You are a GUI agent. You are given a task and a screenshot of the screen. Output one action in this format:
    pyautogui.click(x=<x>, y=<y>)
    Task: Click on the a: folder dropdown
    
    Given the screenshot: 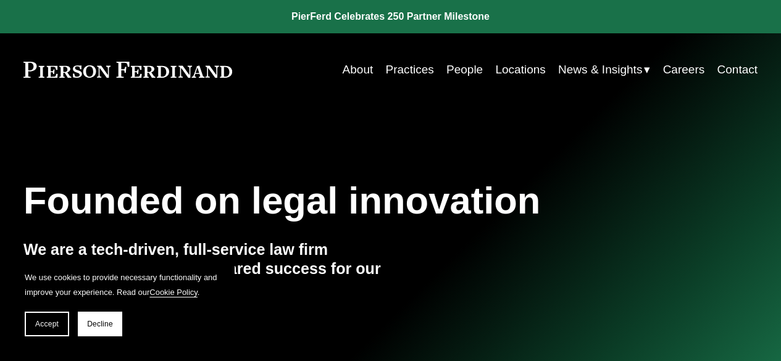 What is the action you would take?
    pyautogui.click(x=604, y=70)
    